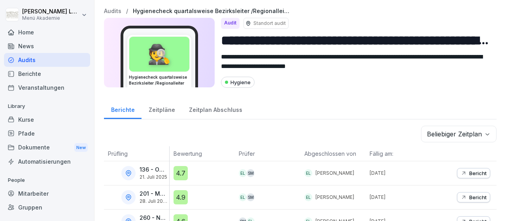 Image resolution: width=506 pixels, height=221 pixels. I want to click on a: Automatisierungen, so click(47, 161).